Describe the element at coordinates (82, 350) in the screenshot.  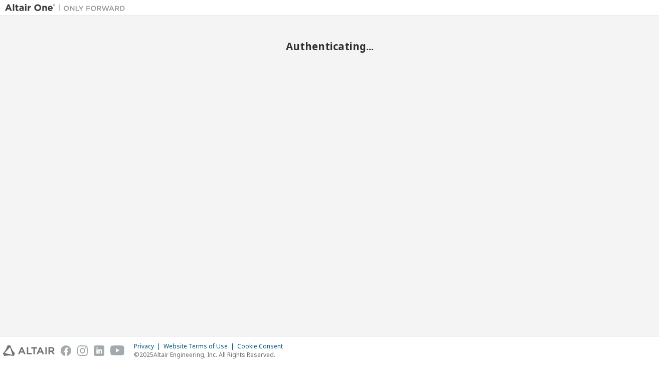
I see `img: instagram.svg` at that location.